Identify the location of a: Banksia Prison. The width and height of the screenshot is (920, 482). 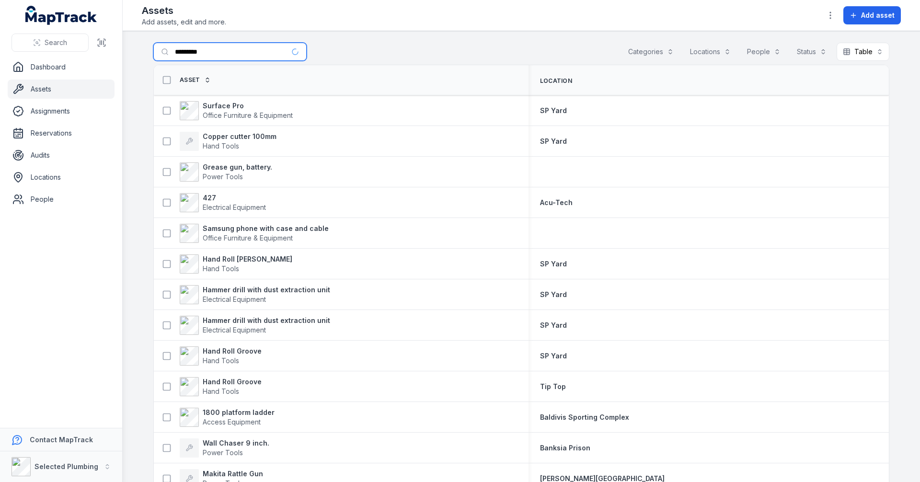
(565, 448).